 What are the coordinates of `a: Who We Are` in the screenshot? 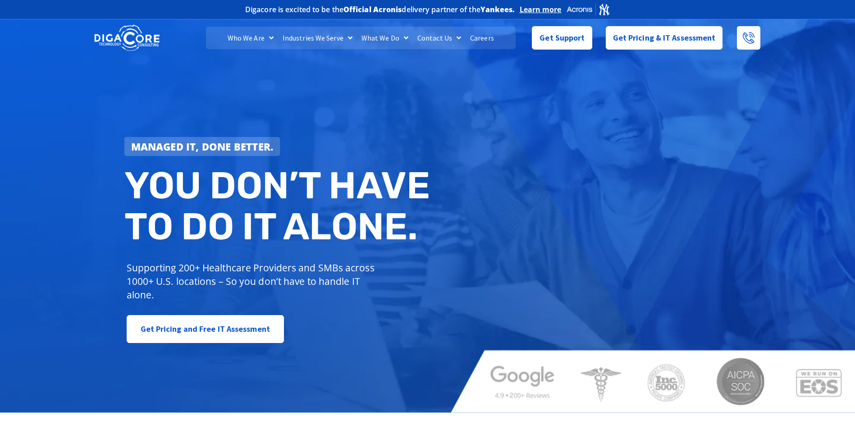 It's located at (251, 38).